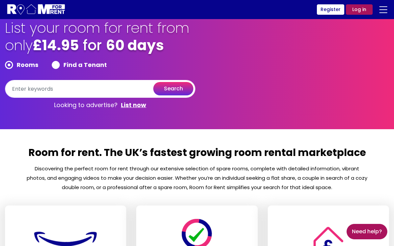 The width and height of the screenshot is (394, 246). I want to click on b: £14.95, so click(56, 45).